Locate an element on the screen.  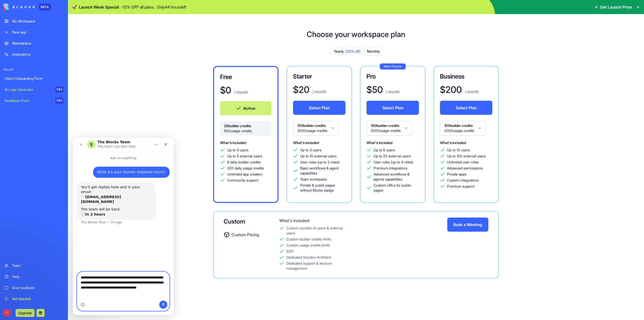
p: Only 44 hours left is located at coordinates (171, 7).